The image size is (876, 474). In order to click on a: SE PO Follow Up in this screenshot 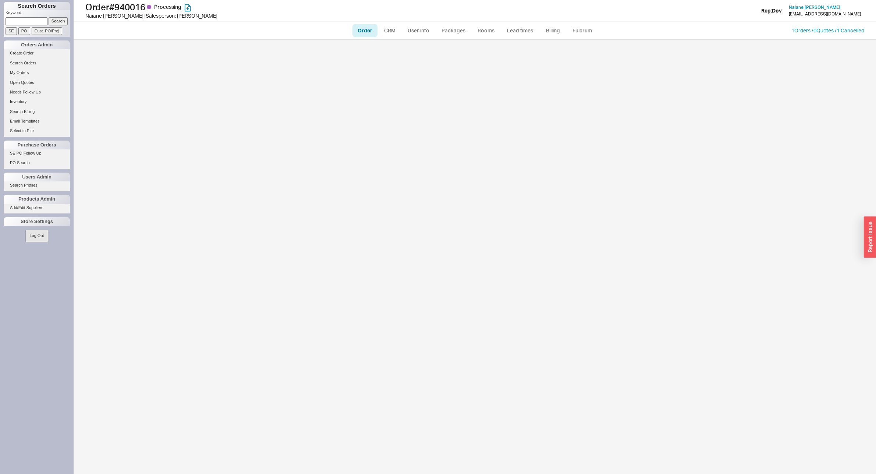, I will do `click(37, 153)`.